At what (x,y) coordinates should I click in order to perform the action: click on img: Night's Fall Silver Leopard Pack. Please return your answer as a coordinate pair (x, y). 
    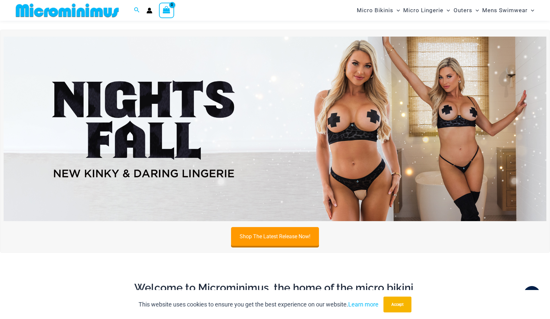
    Looking at the image, I should click on (275, 129).